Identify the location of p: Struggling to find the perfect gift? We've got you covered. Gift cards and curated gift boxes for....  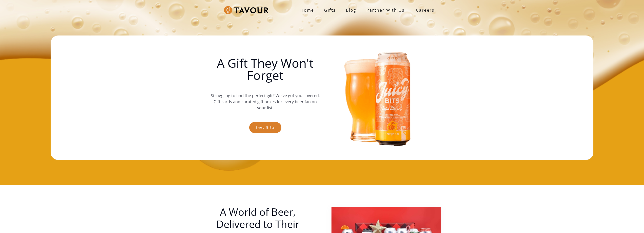
(265, 102).